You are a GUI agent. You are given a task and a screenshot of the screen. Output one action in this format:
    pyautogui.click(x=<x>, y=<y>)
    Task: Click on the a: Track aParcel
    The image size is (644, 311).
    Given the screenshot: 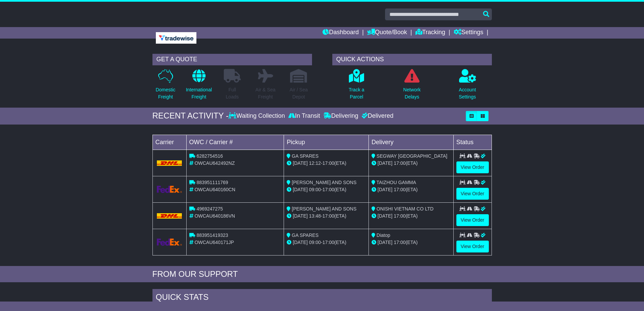 What is the action you would take?
    pyautogui.click(x=356, y=86)
    